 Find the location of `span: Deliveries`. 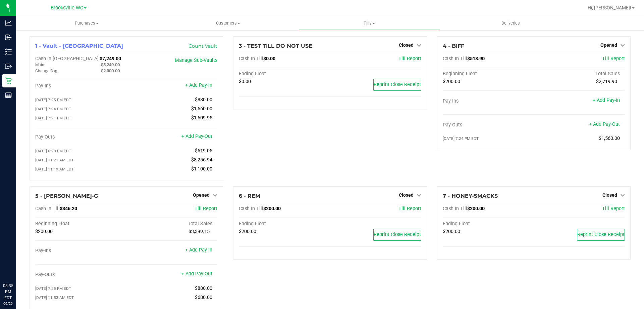

span: Deliveries is located at coordinates (511, 23).